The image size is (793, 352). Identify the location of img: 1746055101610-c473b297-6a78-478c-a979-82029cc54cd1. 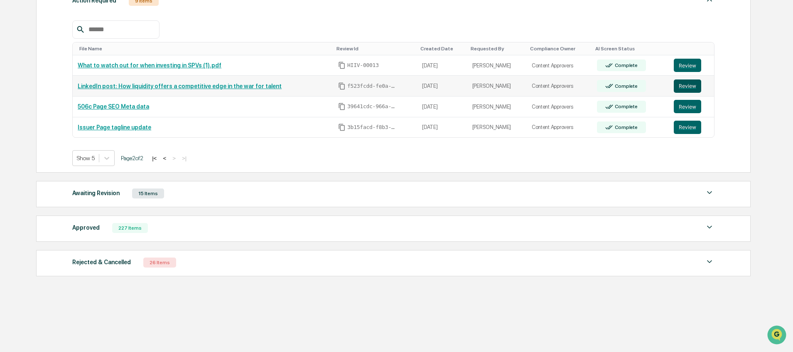
(16, 71).